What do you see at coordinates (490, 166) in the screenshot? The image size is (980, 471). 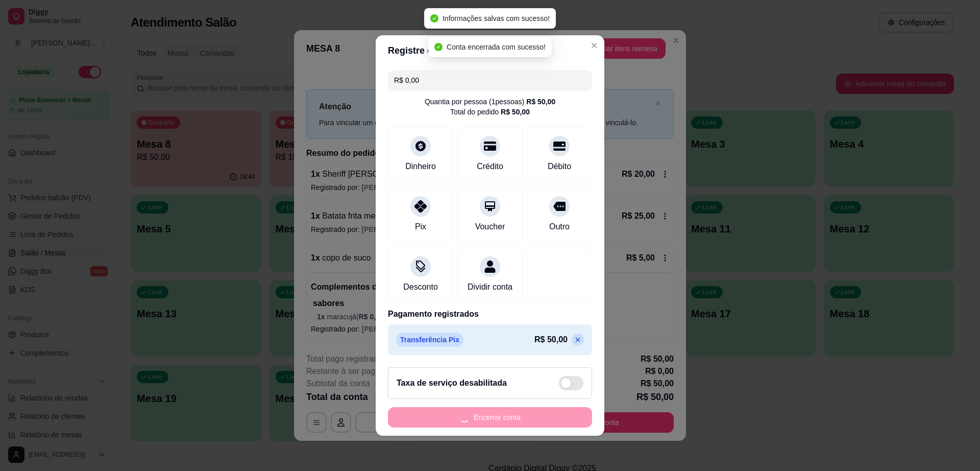 I see `div: Crédito` at bounding box center [490, 166].